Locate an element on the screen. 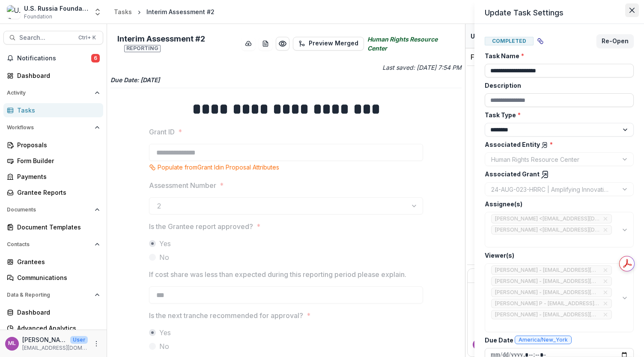 This screenshot has width=644, height=357. label: Associated Entity is located at coordinates (557, 144).